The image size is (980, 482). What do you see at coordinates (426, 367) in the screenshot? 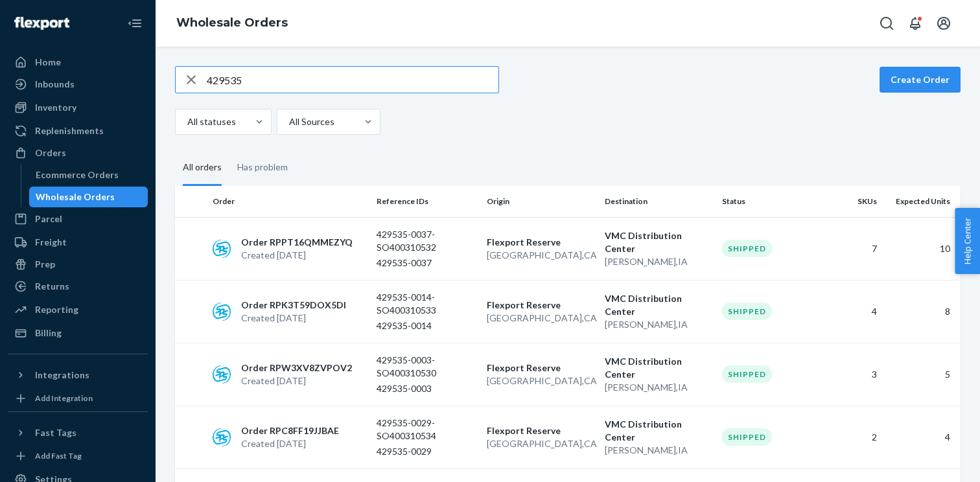
I see `p: 429535-0003-SO400310530` at bounding box center [426, 367].